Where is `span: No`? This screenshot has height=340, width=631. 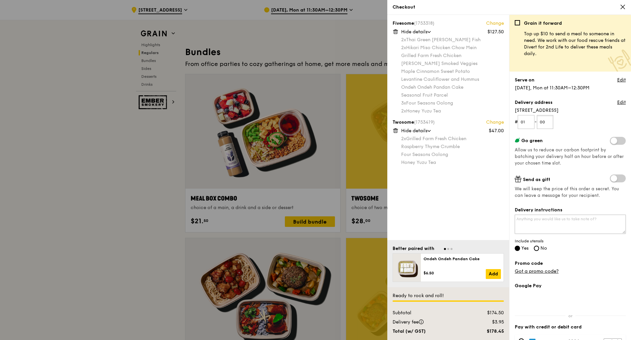 span: No is located at coordinates (544, 248).